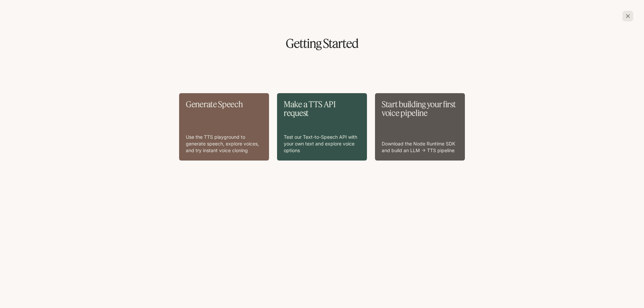  Describe the element at coordinates (224, 144) in the screenshot. I see `p: Use the TTS playground to generate speech, explore voices, and try instant voice cloning` at that location.